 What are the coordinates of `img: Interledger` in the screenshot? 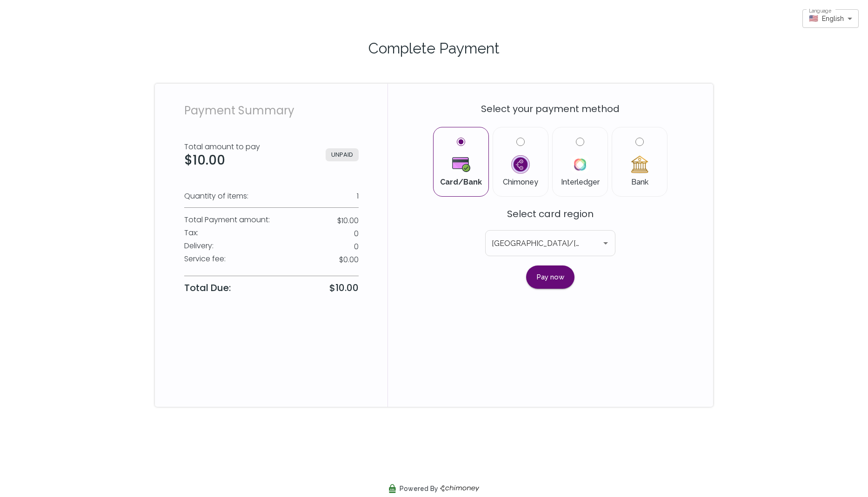 It's located at (580, 165).